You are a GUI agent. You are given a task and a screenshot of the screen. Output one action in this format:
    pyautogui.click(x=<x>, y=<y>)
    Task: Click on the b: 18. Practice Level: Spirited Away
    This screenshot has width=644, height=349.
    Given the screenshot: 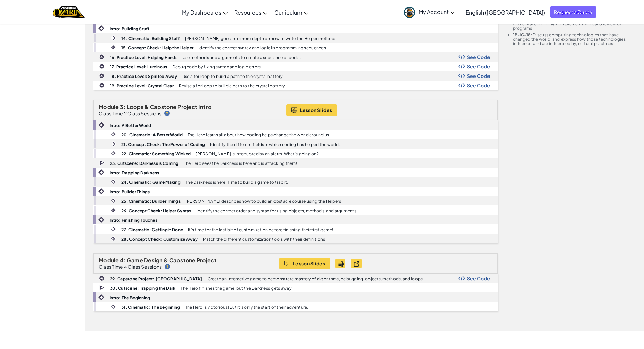 What is the action you would take?
    pyautogui.click(x=144, y=76)
    